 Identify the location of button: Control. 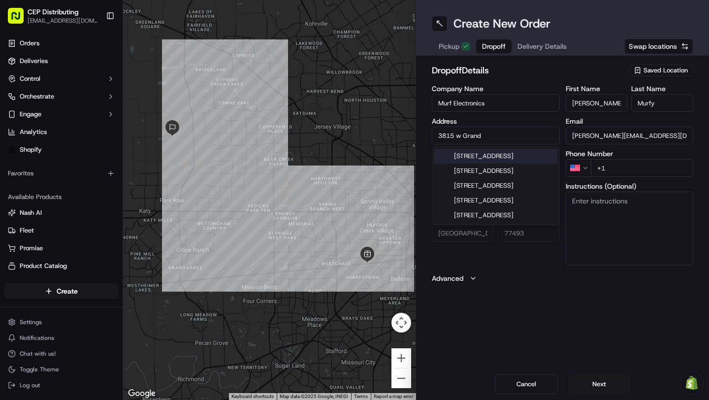
(61, 79).